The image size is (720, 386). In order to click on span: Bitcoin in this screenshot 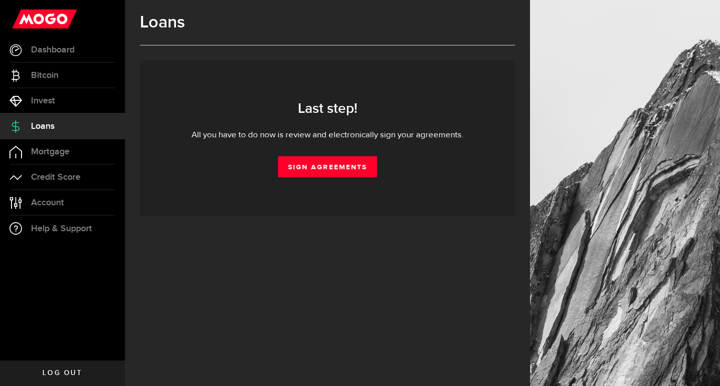, I will do `click(44, 75)`.